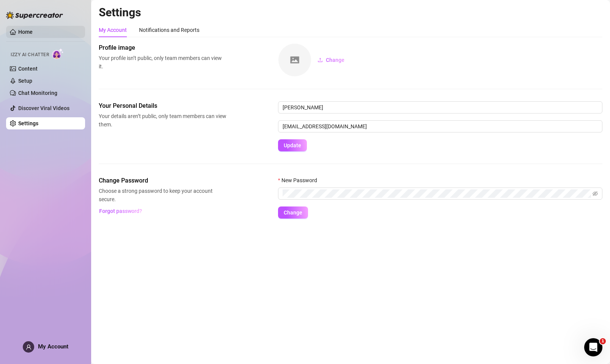 The image size is (610, 364). I want to click on img: logo-BBDzfeDw.svg, so click(35, 15).